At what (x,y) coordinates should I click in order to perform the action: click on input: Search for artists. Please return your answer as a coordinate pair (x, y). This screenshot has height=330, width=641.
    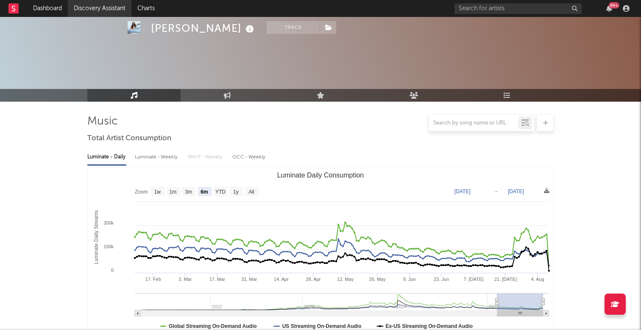
    Looking at the image, I should click on (518, 8).